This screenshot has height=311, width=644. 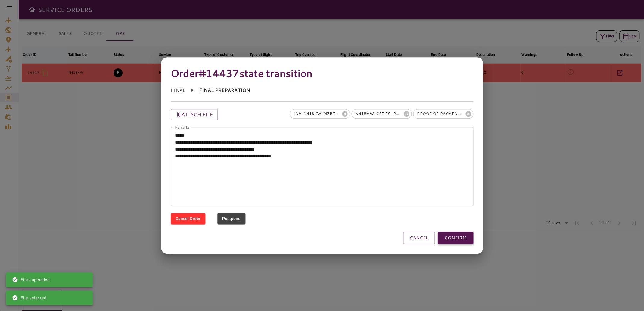 What do you see at coordinates (224, 90) in the screenshot?
I see `p: FINAL PREPARATION` at bounding box center [224, 90].